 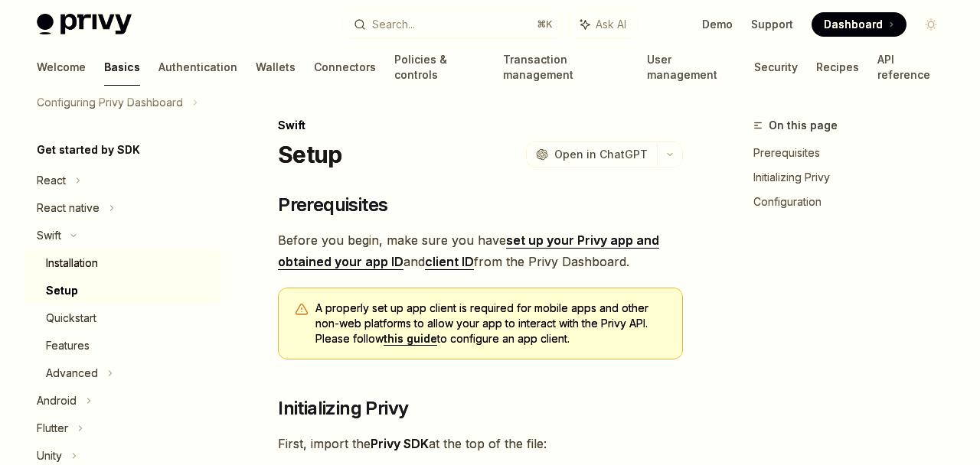 I want to click on a: Dashboard, so click(x=859, y=25).